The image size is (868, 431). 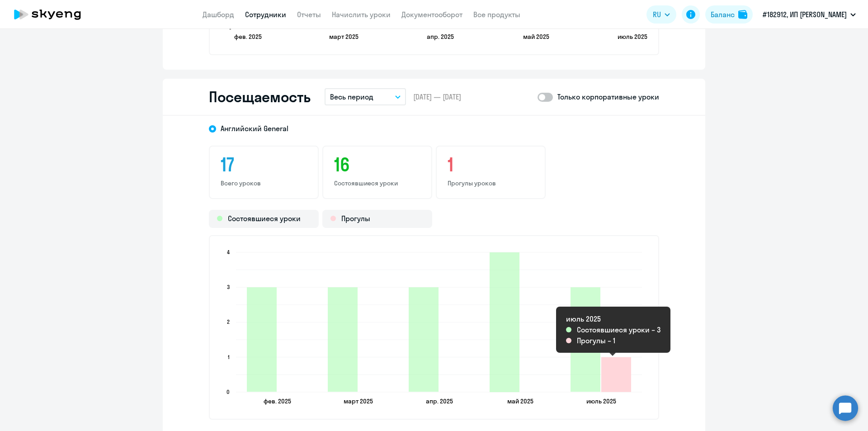 What do you see at coordinates (228, 287) in the screenshot?
I see `text: 3` at bounding box center [228, 287].